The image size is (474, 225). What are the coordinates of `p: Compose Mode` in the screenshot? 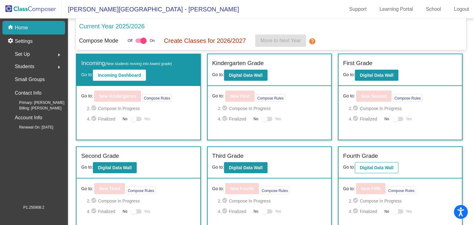 It's located at (99, 41).